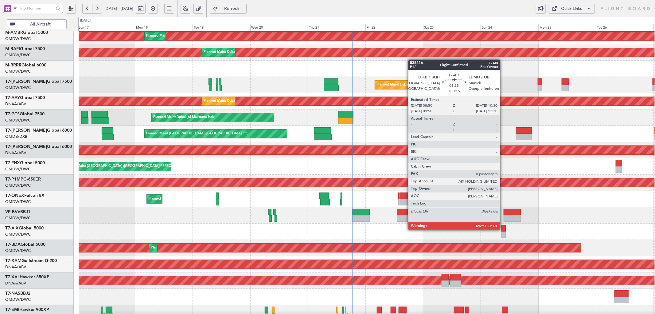  I want to click on a: T7-EMIHawker 900XP, so click(27, 309).